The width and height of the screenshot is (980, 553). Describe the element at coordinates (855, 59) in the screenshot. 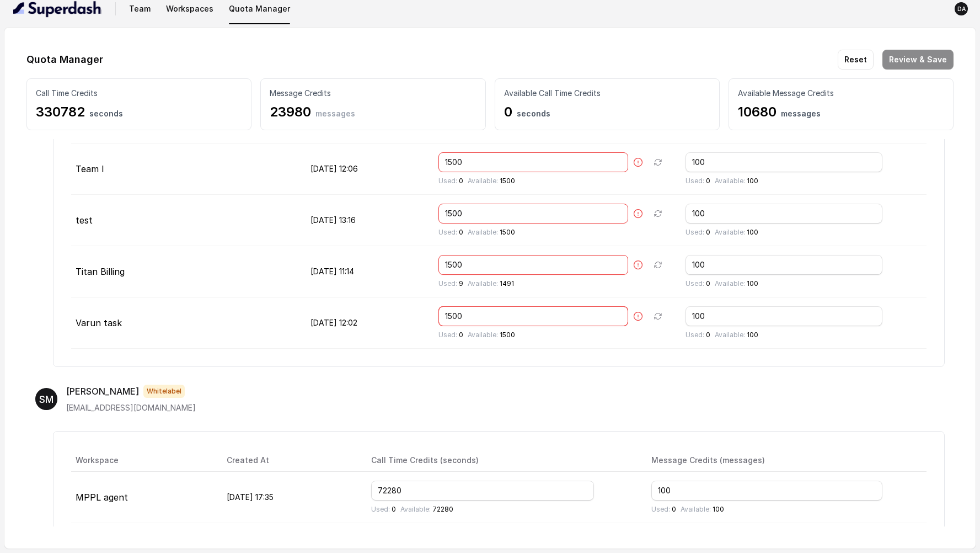

I see `button: Reset` at that location.